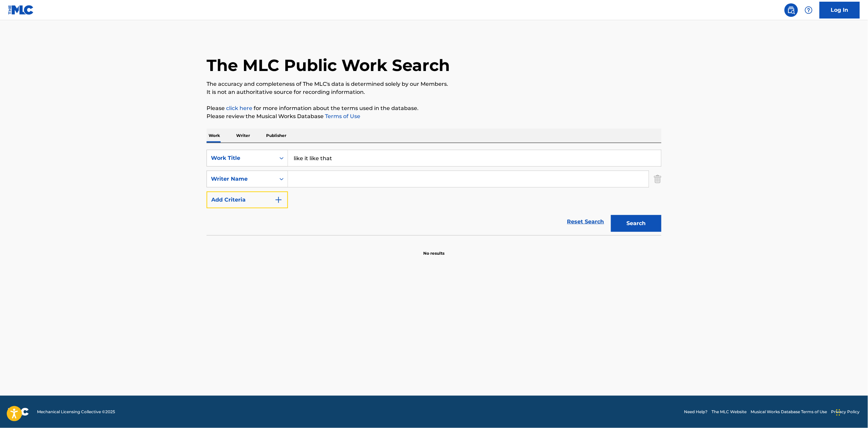  What do you see at coordinates (434, 108) in the screenshot?
I see `p: Please for more information about the terms used in the database.` at bounding box center [434, 108].